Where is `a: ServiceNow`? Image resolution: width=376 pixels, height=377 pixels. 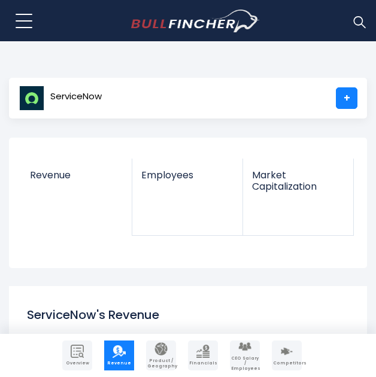 a: ServiceNow is located at coordinates (60, 98).